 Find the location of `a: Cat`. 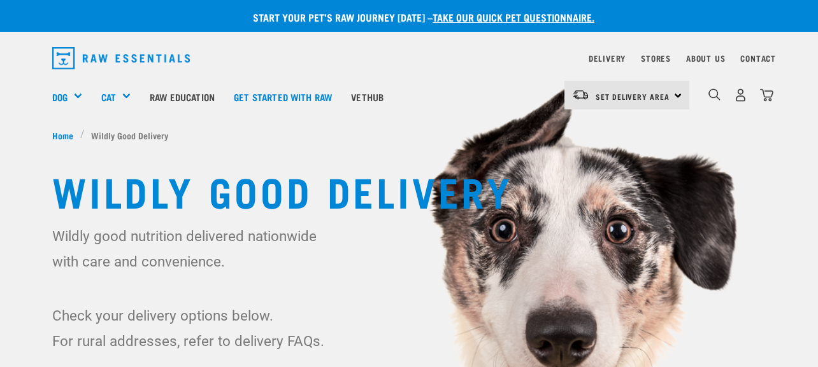

a: Cat is located at coordinates (108, 97).